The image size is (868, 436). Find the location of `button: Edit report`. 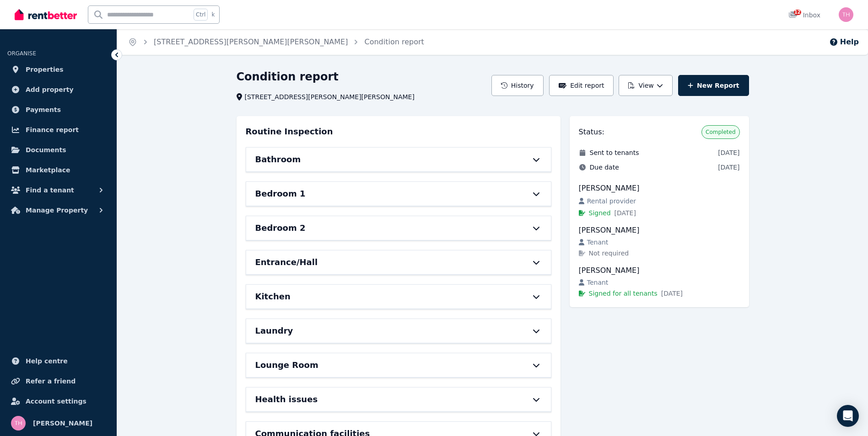

button: Edit report is located at coordinates (582, 86).